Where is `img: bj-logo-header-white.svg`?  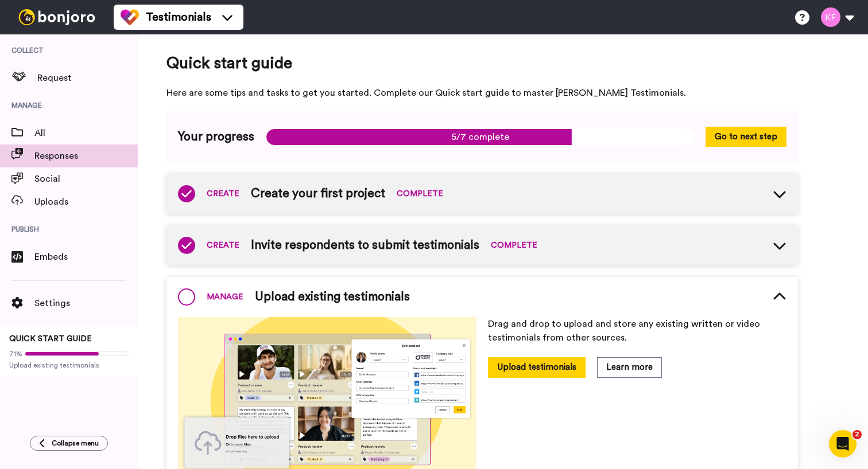 img: bj-logo-header-white.svg is located at coordinates (57, 17).